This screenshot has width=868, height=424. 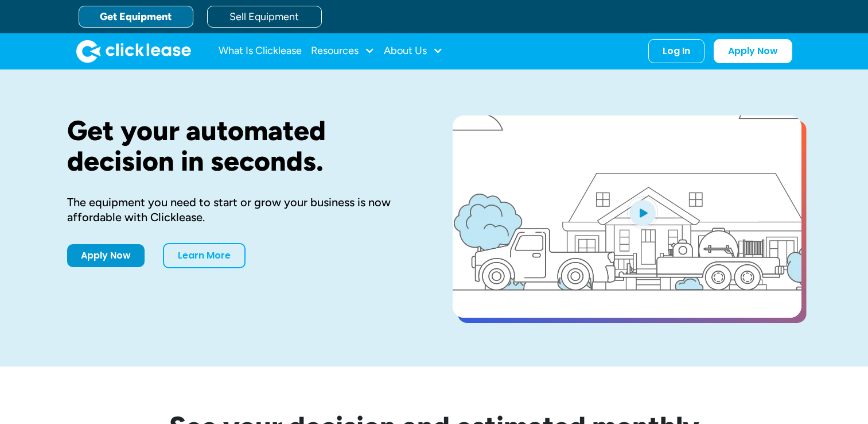 I want to click on img: Blue play button logo on a light blue circular background, so click(x=643, y=213).